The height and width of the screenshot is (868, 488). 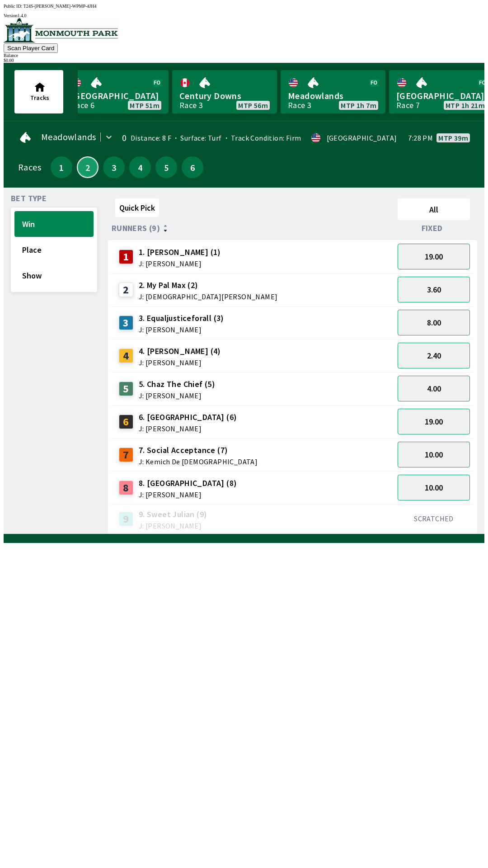 I want to click on button: 8.00, so click(x=433, y=322).